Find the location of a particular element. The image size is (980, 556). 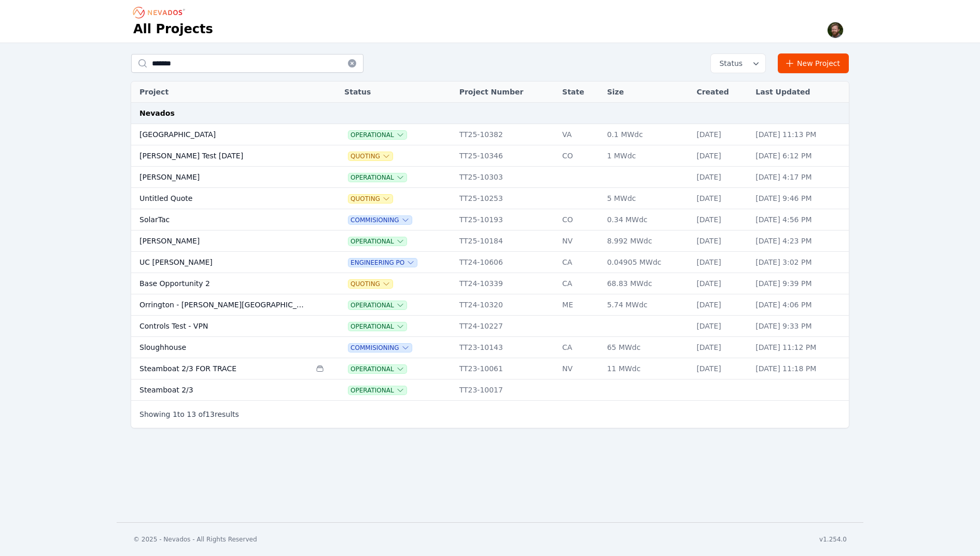

nav: Breadcrumb is located at coordinates (161, 12).